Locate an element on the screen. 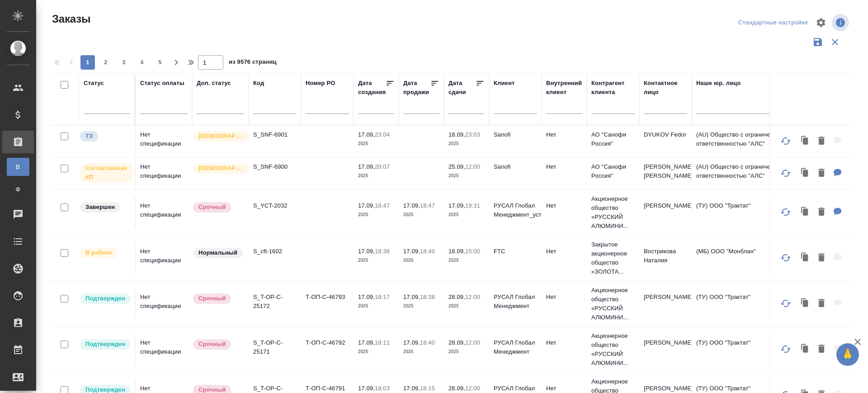  div: Статус оплаты is located at coordinates (163, 84).